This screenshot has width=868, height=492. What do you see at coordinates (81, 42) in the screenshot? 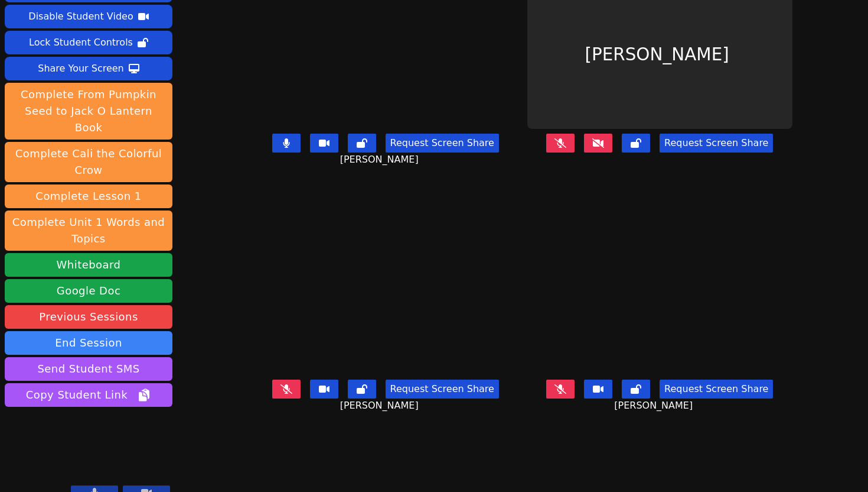
I see `div: Lock Student Controls` at bounding box center [81, 42].